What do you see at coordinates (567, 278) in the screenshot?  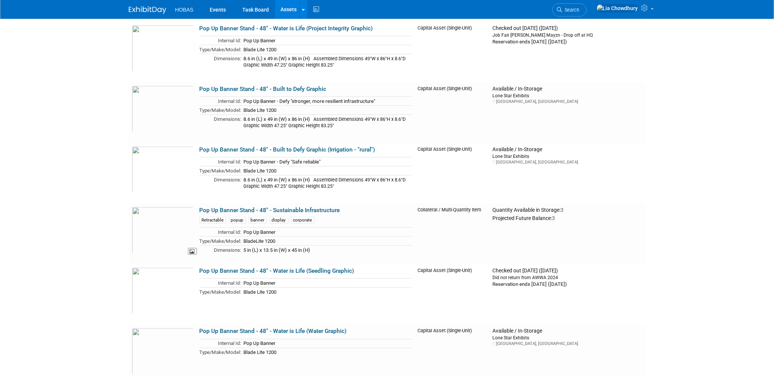 I see `div: Did not return from AWWA 2024` at bounding box center [567, 278].